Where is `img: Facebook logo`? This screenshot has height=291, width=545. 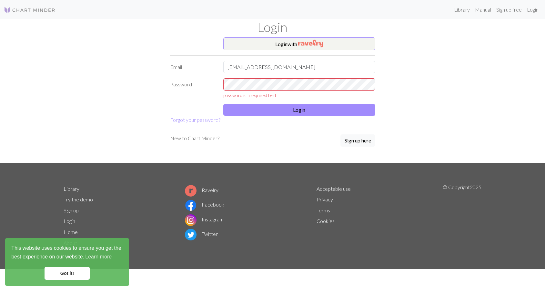
img: Facebook logo is located at coordinates (191, 206).